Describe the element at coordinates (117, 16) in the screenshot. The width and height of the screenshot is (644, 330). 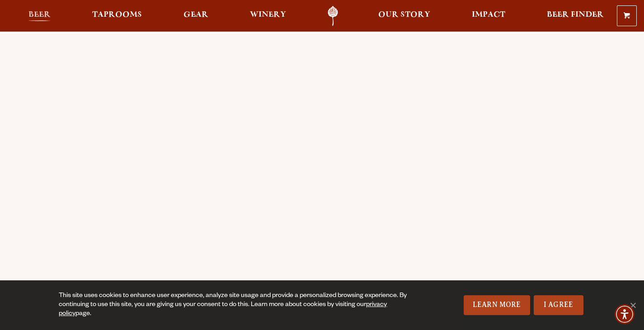
I see `a: Taprooms` at that location.